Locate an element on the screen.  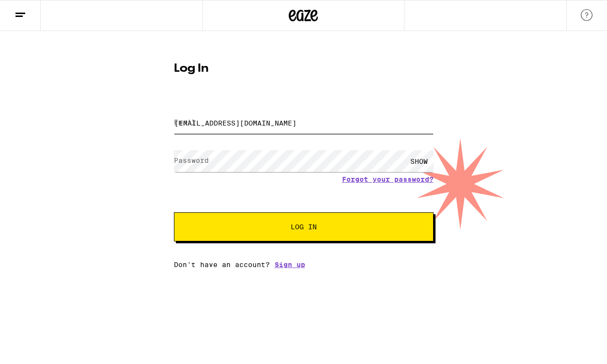
button: Log In is located at coordinates (304, 227).